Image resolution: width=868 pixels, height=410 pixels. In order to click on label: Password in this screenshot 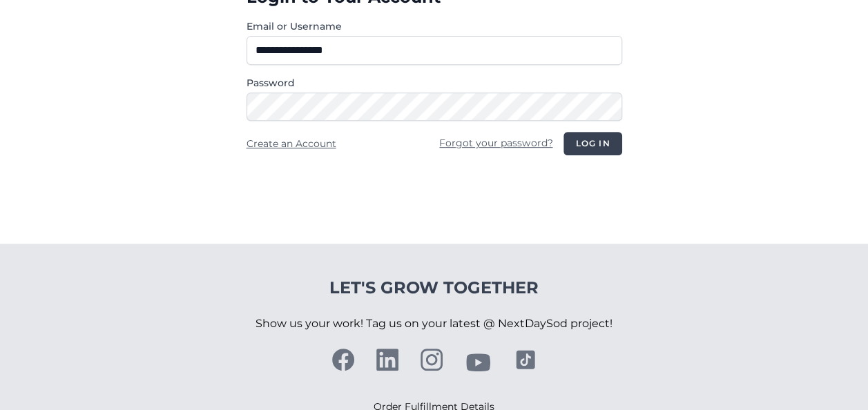, I will do `click(434, 82)`.